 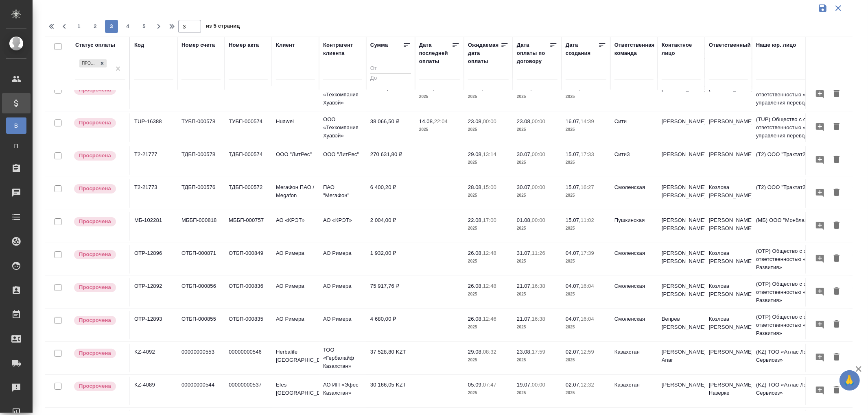 What do you see at coordinates (538, 253) in the screenshot?
I see `p: 11:26` at bounding box center [538, 253].